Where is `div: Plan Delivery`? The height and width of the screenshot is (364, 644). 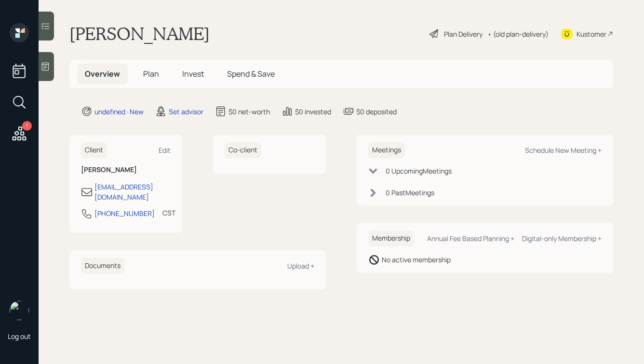
div: Plan Delivery is located at coordinates (463, 34).